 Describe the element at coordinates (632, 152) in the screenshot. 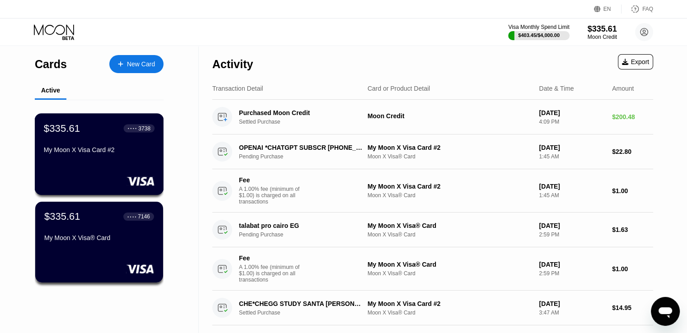

I see `div: $22.80` at that location.